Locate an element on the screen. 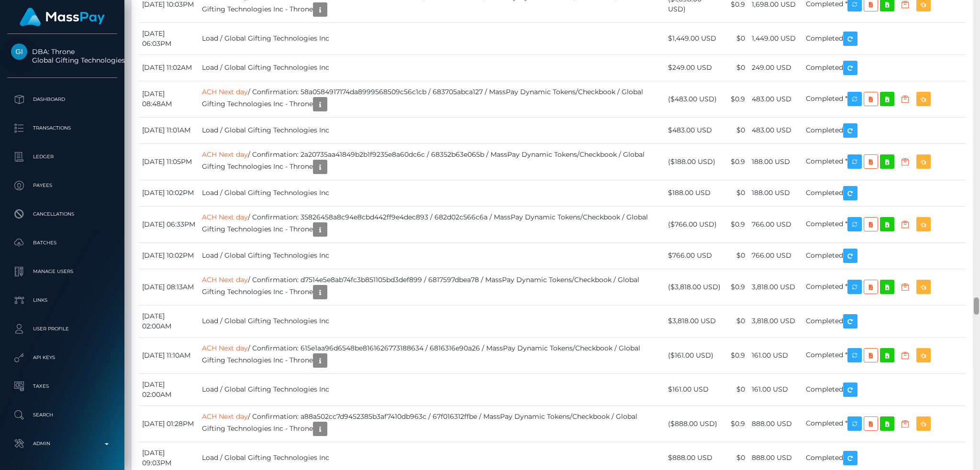 This screenshot has width=980, height=470. a: User Profile is located at coordinates (62, 329).